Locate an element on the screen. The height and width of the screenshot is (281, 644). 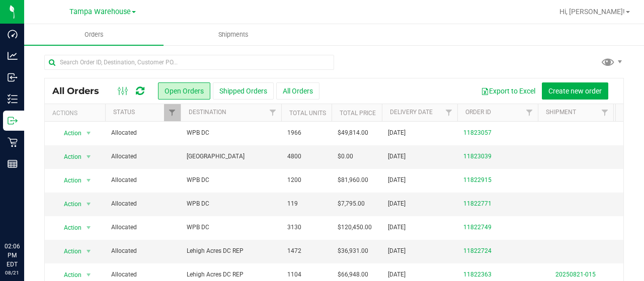
a: Status is located at coordinates (123, 112).